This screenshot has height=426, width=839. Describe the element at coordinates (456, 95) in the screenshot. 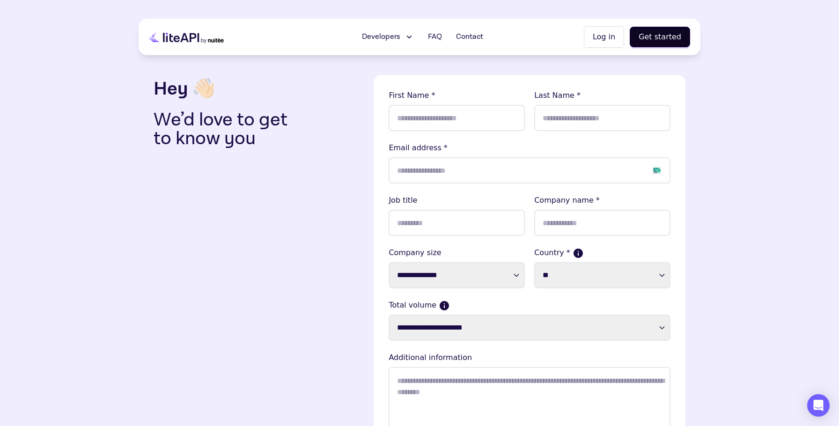

I see `lable: First Name *` at that location.